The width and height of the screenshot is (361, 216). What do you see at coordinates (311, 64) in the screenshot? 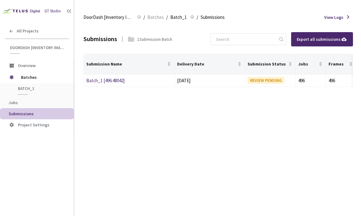
I see `th: Jobs` at bounding box center [311, 64].